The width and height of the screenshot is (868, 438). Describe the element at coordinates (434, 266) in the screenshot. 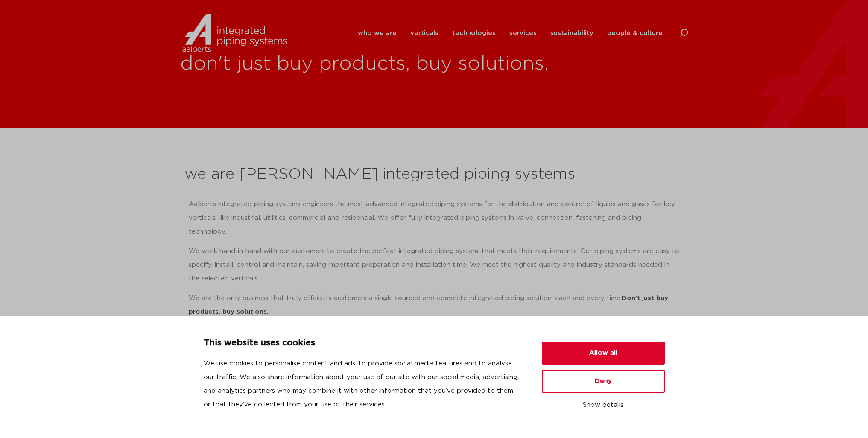

I see `p: We work hand-in-hand with our customers to create the perfect integrated piping system, that meet...` at that location.